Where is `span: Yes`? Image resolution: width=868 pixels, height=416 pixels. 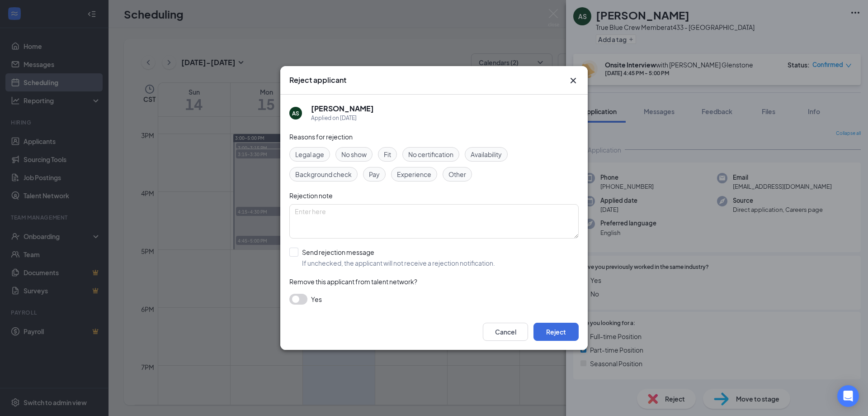
span: Yes is located at coordinates (316, 299).